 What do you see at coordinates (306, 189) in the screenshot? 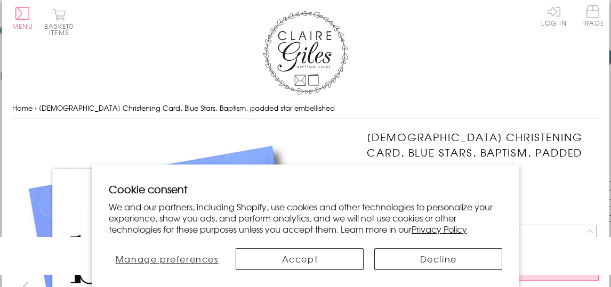
I see `h2: Cookie consent` at bounding box center [306, 189].